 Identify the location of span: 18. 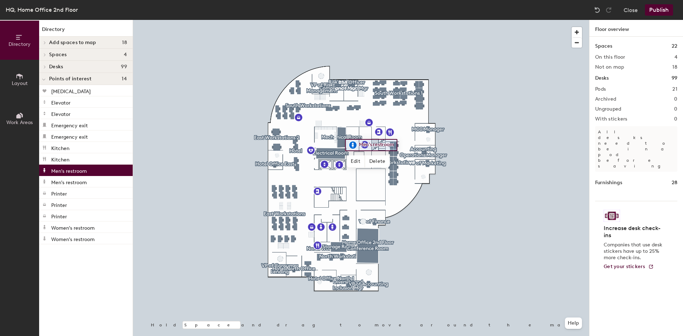
(125, 43).